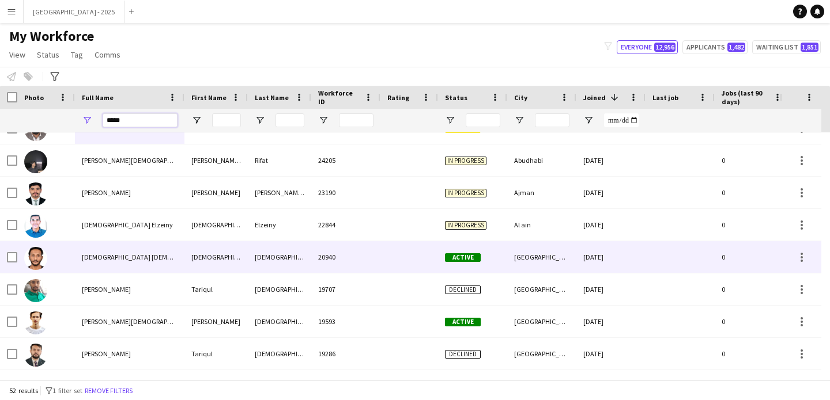  I want to click on span: Status, so click(456, 97).